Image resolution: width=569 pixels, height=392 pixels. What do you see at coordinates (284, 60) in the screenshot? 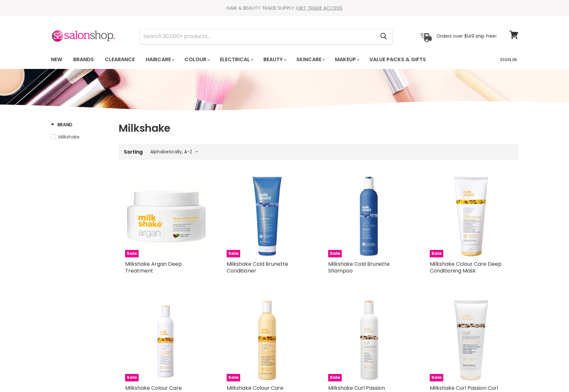
I see `nav: Main` at bounding box center [284, 60].